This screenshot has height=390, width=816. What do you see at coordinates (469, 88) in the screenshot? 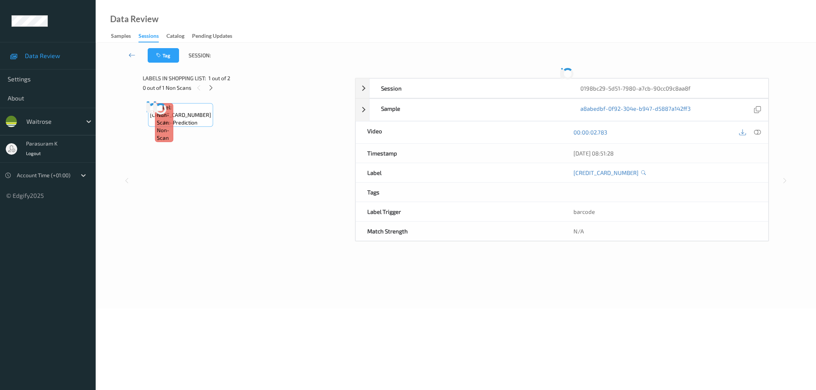
I see `div: Session` at bounding box center [469, 88].